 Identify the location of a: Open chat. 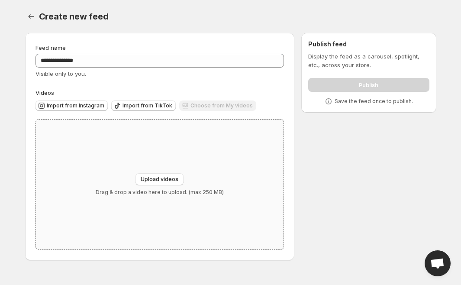
(438, 263).